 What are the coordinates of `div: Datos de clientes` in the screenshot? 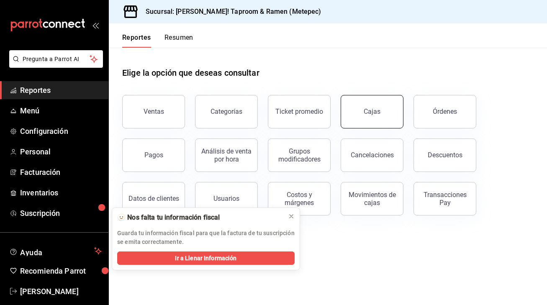 It's located at (153, 198).